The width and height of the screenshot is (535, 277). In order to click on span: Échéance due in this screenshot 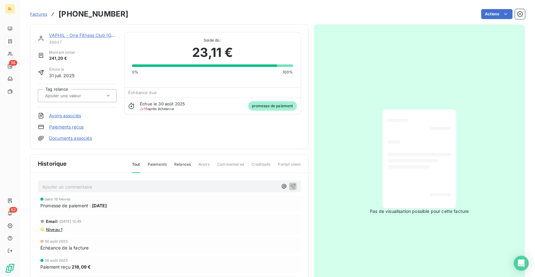, I will do `click(142, 93)`.